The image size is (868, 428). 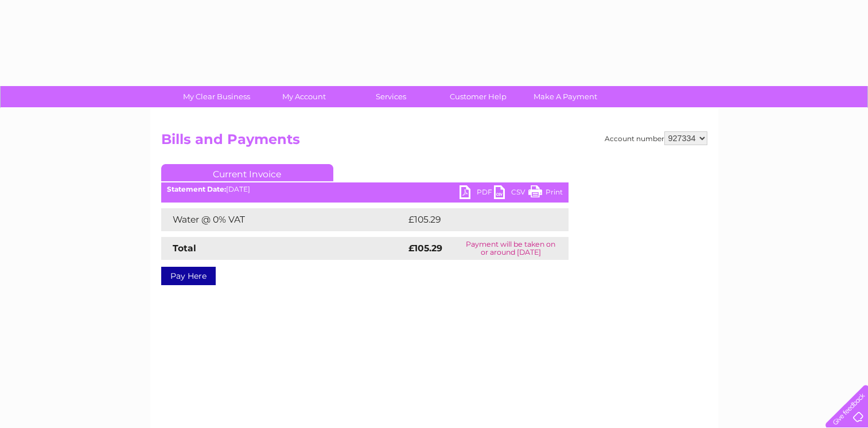 What do you see at coordinates (390, 96) in the screenshot?
I see `a: Services` at bounding box center [390, 96].